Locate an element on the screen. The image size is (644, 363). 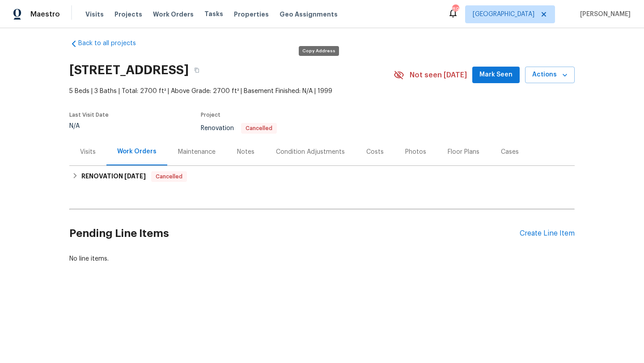
span: Last Visit Date is located at coordinates (89, 115).